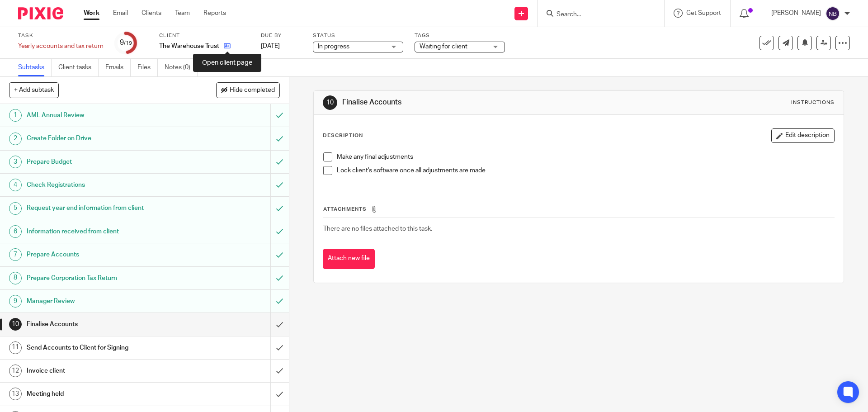  Describe the element at coordinates (105, 301) in the screenshot. I see `h1: Manager Review` at that location.